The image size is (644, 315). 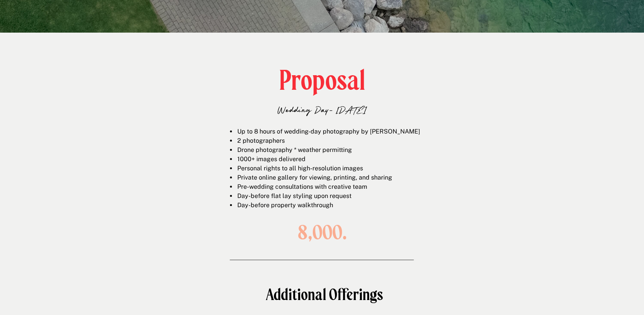 I want to click on h1: 8,000., so click(x=322, y=233).